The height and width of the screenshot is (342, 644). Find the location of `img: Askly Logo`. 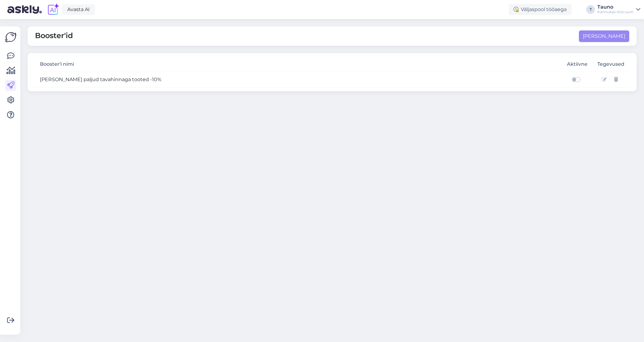

img: Askly Logo is located at coordinates (11, 37).